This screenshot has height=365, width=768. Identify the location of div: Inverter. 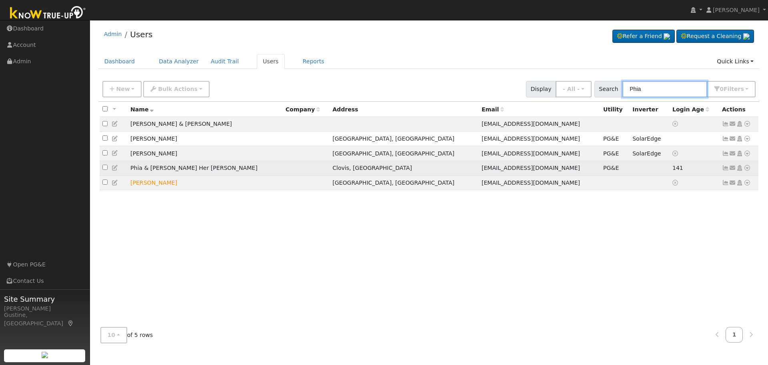
(650, 109).